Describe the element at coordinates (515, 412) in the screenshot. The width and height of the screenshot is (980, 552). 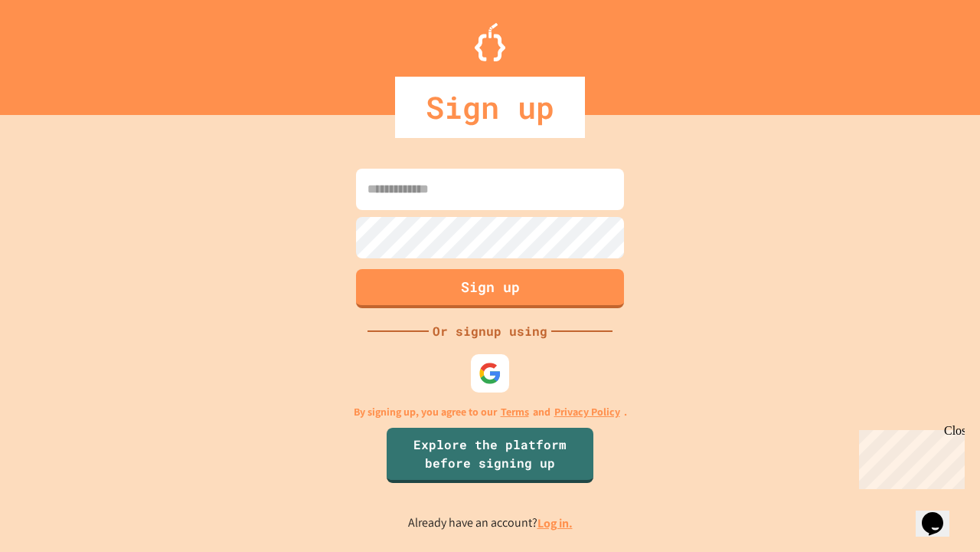
I see `a: Terms` at that location.